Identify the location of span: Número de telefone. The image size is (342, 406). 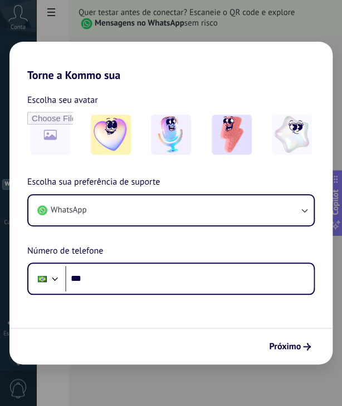
(65, 252).